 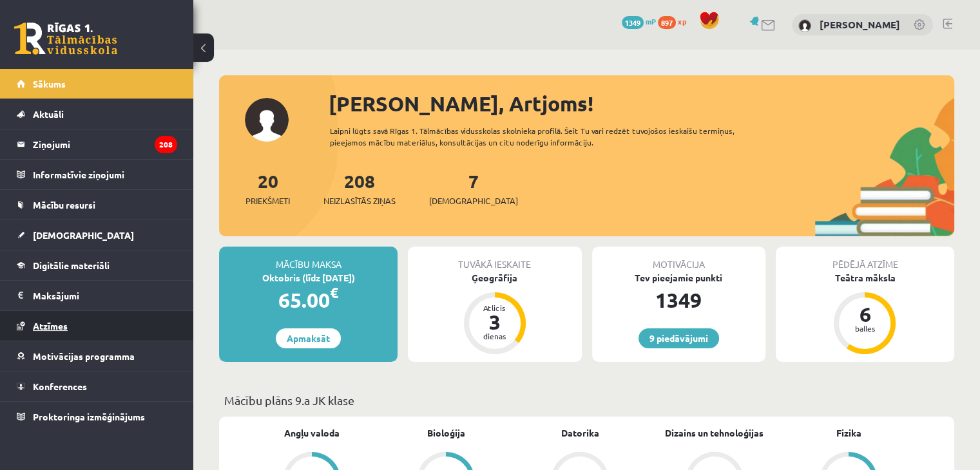 What do you see at coordinates (675, 21) in the screenshot?
I see `a: 897 xp` at bounding box center [675, 21].